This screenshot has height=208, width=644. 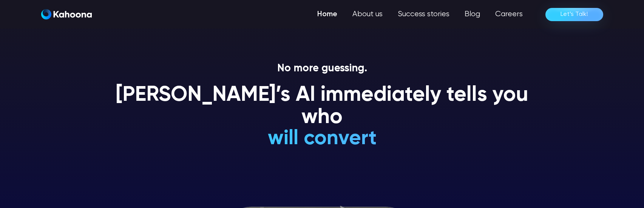 I want to click on a: About us, so click(x=368, y=15).